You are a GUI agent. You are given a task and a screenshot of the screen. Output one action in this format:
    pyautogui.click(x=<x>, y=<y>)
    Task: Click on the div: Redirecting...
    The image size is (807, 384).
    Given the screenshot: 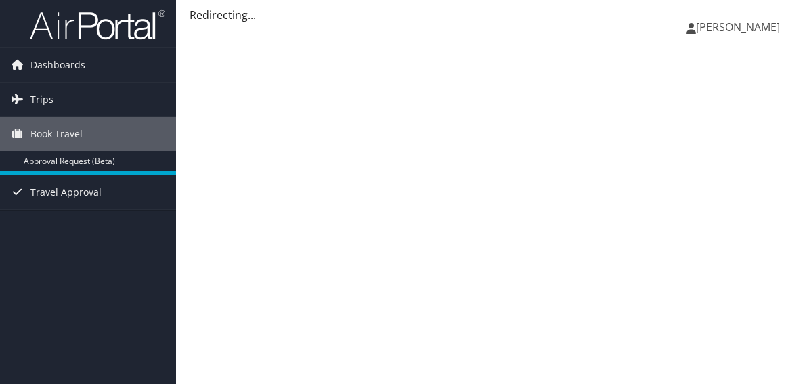 What is the action you would take?
    pyautogui.click(x=492, y=15)
    